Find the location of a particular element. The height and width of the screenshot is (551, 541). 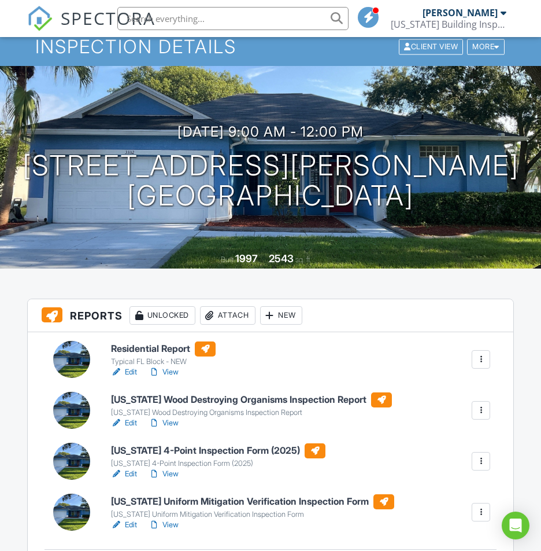

div: 1997 is located at coordinates (246, 258).